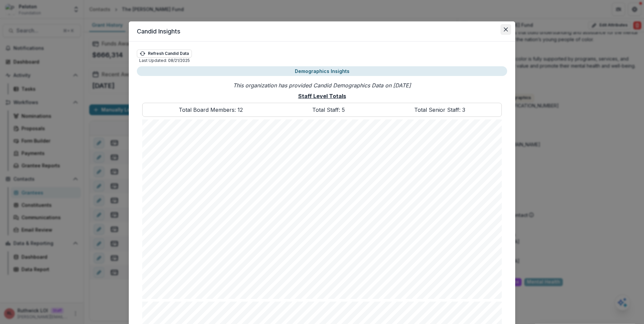 The width and height of the screenshot is (644, 324). I want to click on button: Close, so click(506, 29).